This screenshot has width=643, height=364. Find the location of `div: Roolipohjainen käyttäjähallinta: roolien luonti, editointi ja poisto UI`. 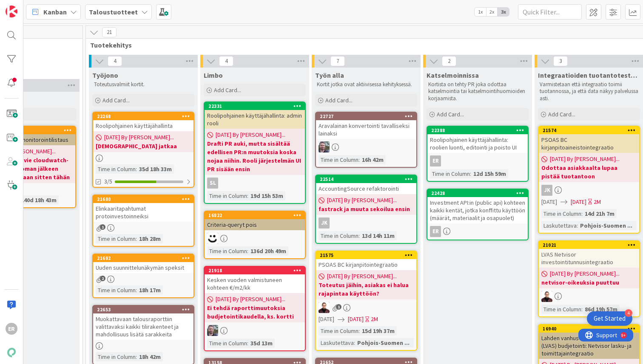

div: Roolipohjainen käyttäjähallinta: roolien luonti, editointi ja poisto UI is located at coordinates (478, 144).